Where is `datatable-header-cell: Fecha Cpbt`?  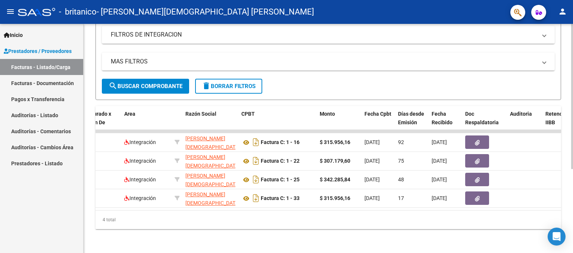
datatable-header-cell: Fecha Cpbt is located at coordinates (378, 122).